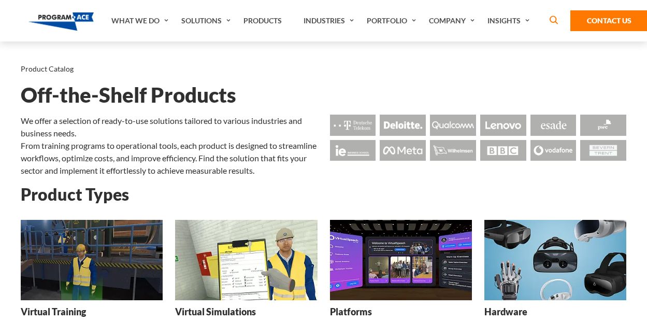 The image size is (647, 321). I want to click on h3: Hardware, so click(506, 311).